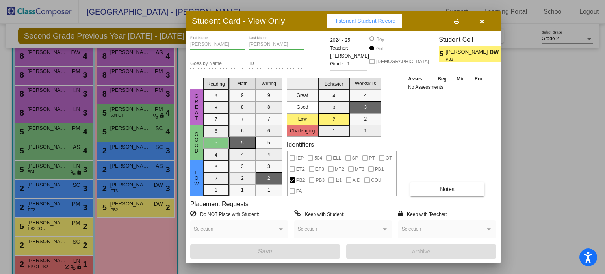 Image resolution: width=605 pixels, height=274 pixels. What do you see at coordinates (442, 54) in the screenshot?
I see `span: 5` at bounding box center [442, 54].